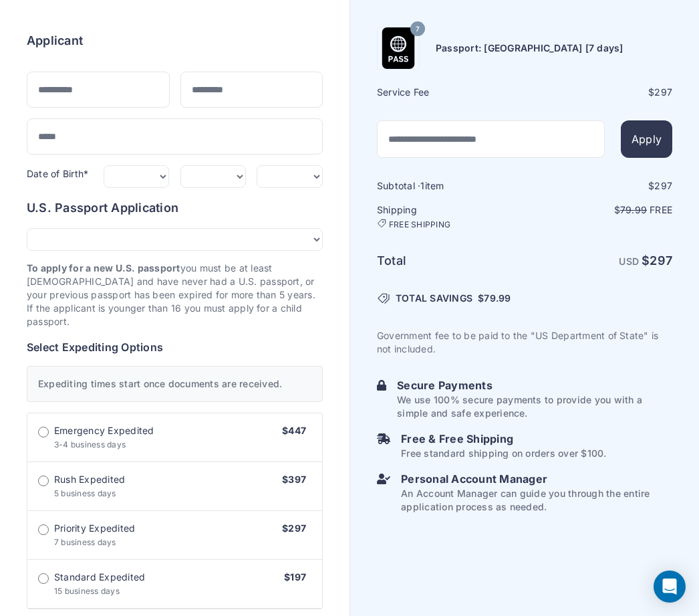  What do you see at coordinates (295, 577) in the screenshot?
I see `span: $197` at bounding box center [295, 577].